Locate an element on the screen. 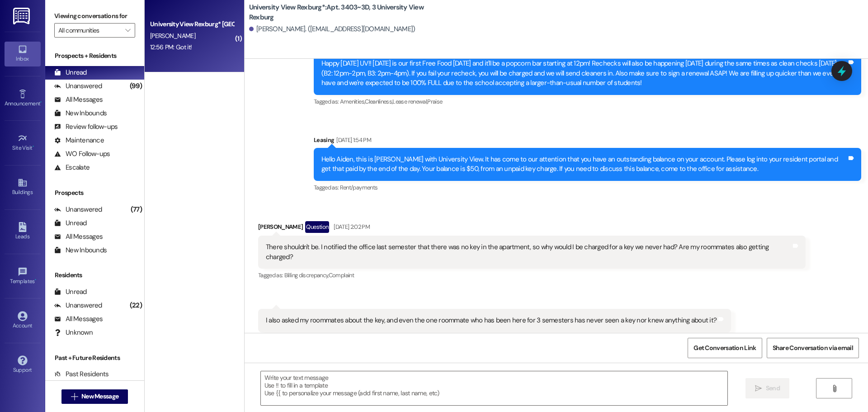 Image resolution: width=868 pixels, height=412 pixels. img: ResiDesk Logo is located at coordinates (22, 16).